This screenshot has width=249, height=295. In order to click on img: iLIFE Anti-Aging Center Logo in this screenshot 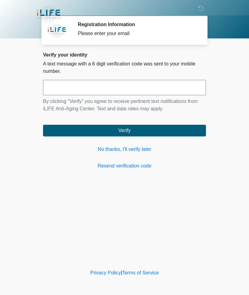, I will do `click(49, 14)`.